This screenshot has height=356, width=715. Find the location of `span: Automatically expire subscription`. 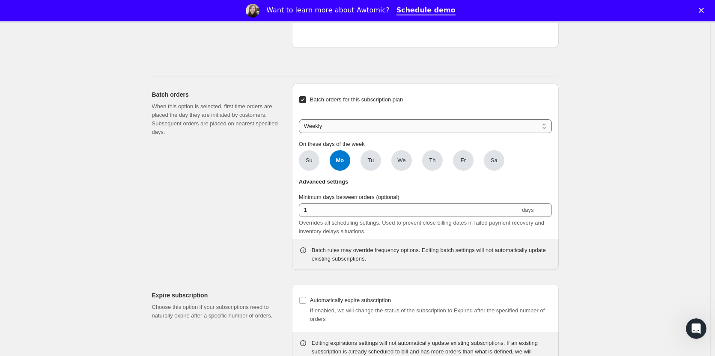

span: Automatically expire subscription is located at coordinates (350, 300).